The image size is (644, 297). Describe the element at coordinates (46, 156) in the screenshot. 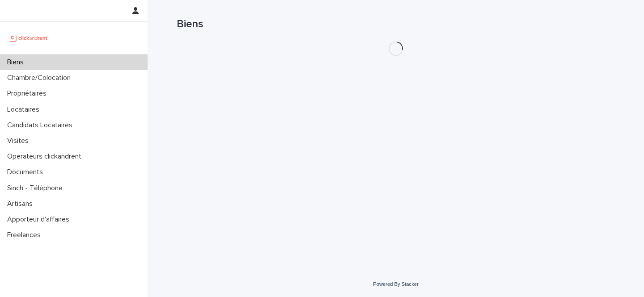

I see `p: Operateurs clickandrent` at that location.